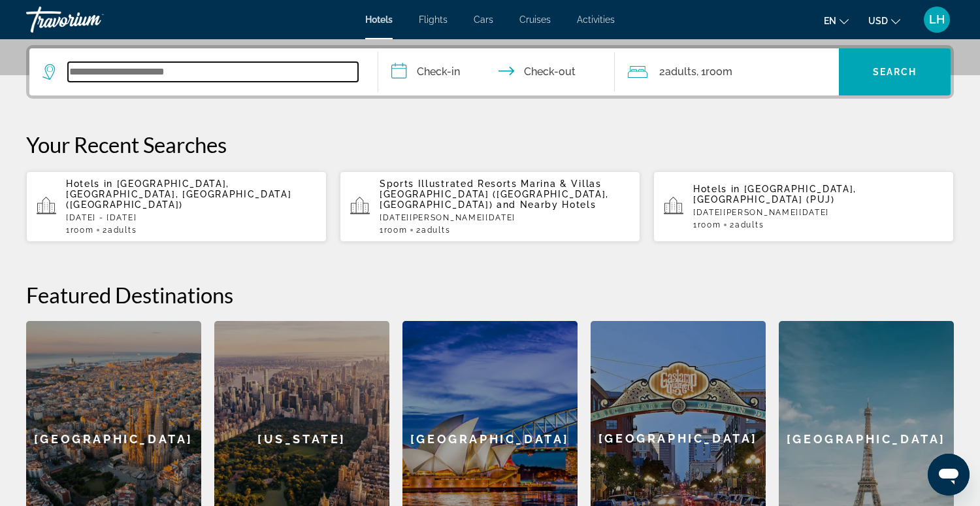 The height and width of the screenshot is (506, 980). What do you see at coordinates (895, 72) in the screenshot?
I see `span: Search` at bounding box center [895, 72].